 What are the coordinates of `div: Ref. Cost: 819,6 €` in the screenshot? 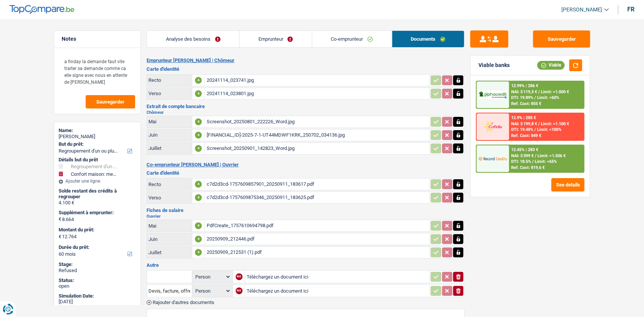 It's located at (527, 167).